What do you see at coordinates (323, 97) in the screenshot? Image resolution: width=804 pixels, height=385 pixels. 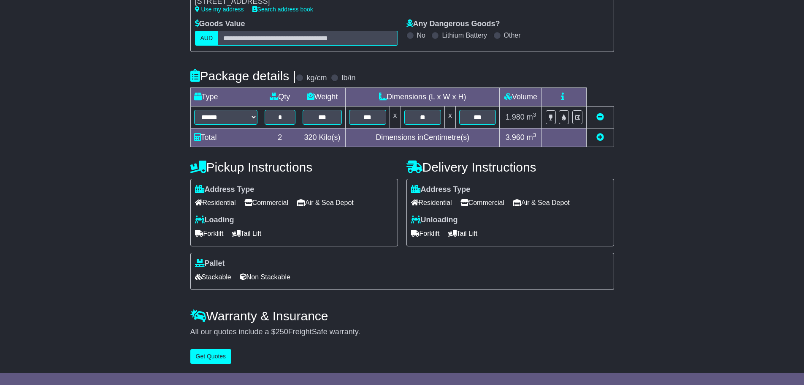 I see `td: Weight` at bounding box center [323, 97].